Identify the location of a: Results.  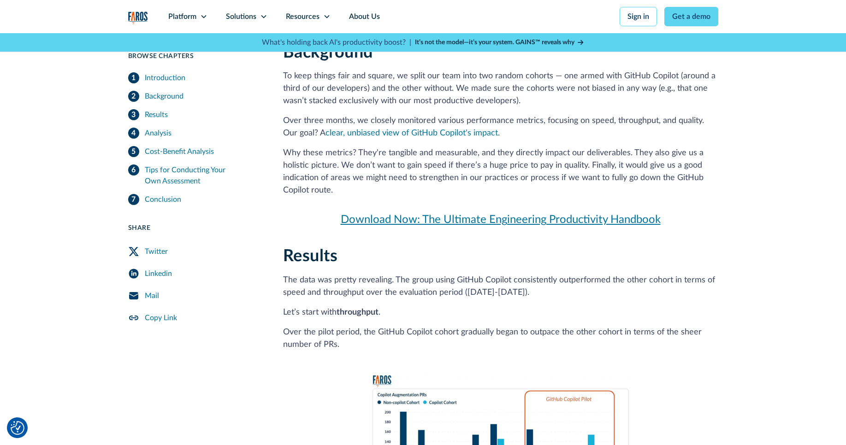
(195, 115).